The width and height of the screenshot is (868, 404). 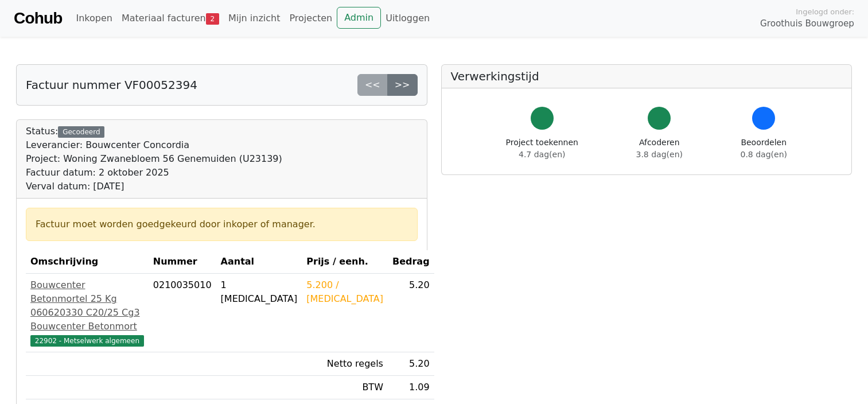 I want to click on h5: Verwerkingstijd, so click(x=646, y=77).